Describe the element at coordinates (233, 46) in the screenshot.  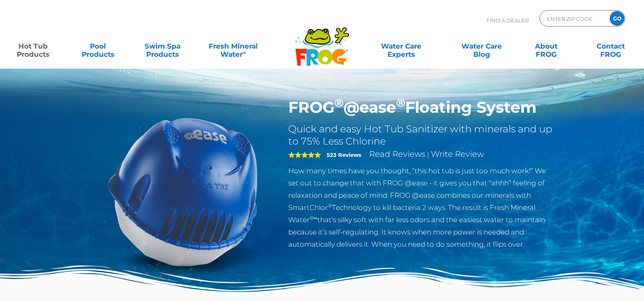
I see `a: Fresh MineralWater∞` at that location.